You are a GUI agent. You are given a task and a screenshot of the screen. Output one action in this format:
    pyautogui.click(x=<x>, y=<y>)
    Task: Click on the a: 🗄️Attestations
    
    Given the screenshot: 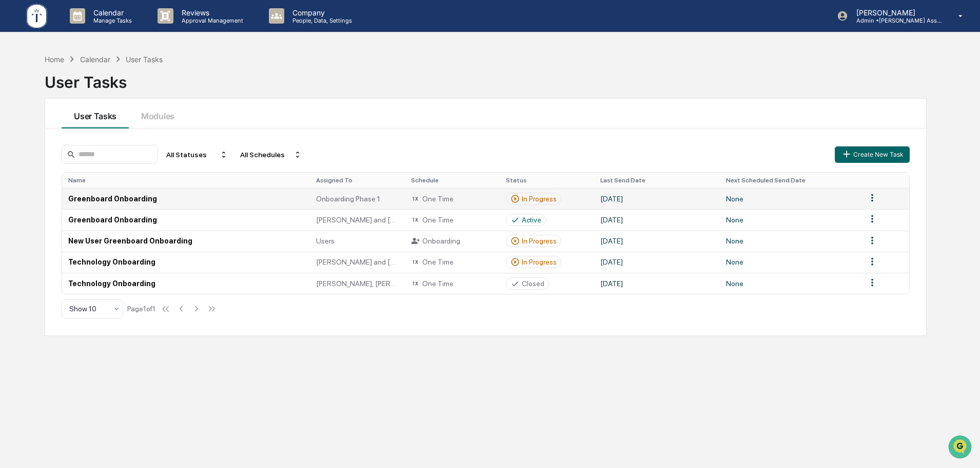 What is the action you would take?
    pyautogui.click(x=101, y=187)
    